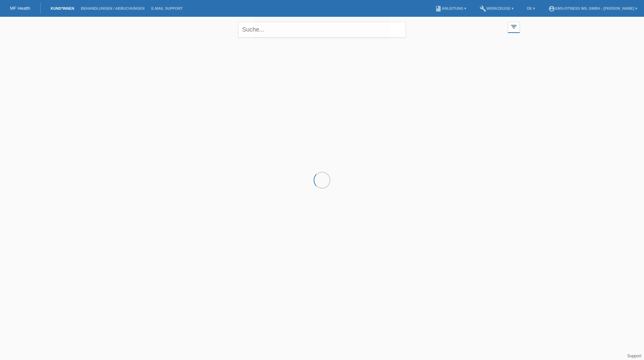  I want to click on a: DE ▾, so click(531, 8).